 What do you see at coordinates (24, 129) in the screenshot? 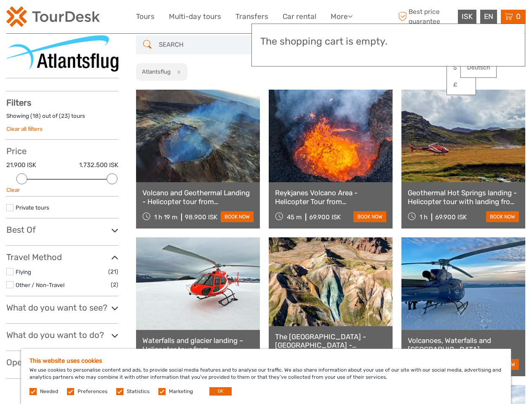
I see `a: Clear all filters` at bounding box center [24, 129].